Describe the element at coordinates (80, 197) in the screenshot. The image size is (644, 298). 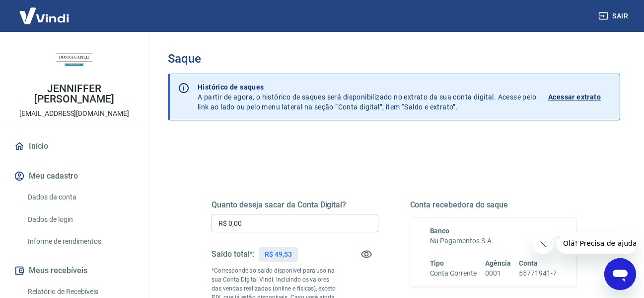
I see `a: Dados da conta` at that location.